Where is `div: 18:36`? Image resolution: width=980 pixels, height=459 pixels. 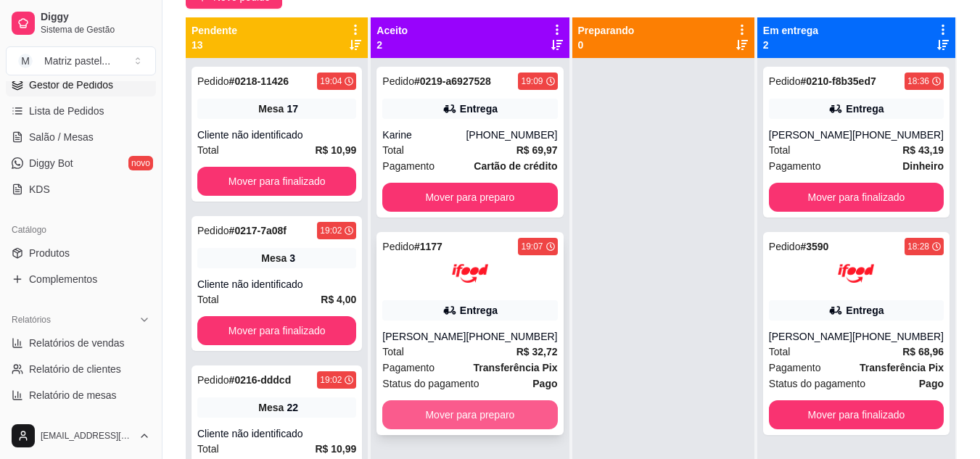 div: 18:36 is located at coordinates (918, 81).